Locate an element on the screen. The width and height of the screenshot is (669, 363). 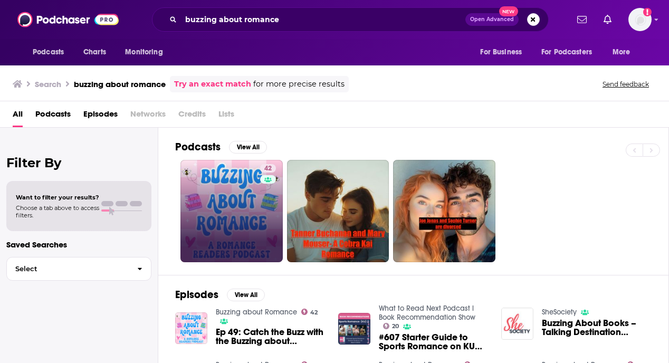
button: Show profile menu is located at coordinates (640, 20).